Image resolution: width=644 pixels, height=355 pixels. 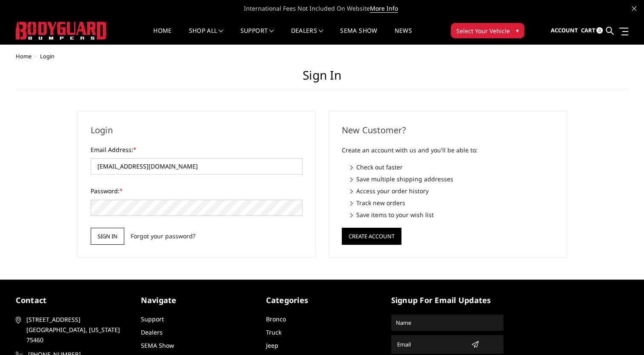 I want to click on a: News, so click(x=403, y=36).